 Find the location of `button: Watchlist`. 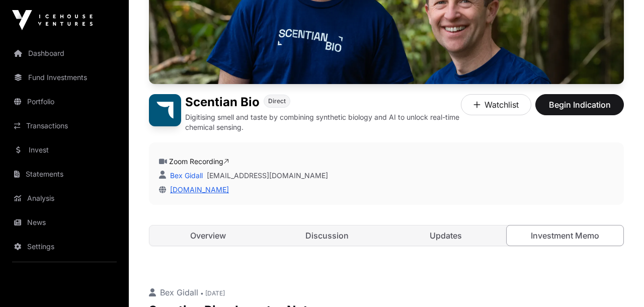

button: Watchlist is located at coordinates (496, 105).